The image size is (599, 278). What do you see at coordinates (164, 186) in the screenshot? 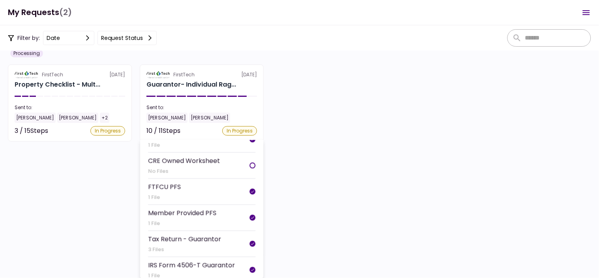
I see `div: FTFCU PFS` at bounding box center [164, 186].